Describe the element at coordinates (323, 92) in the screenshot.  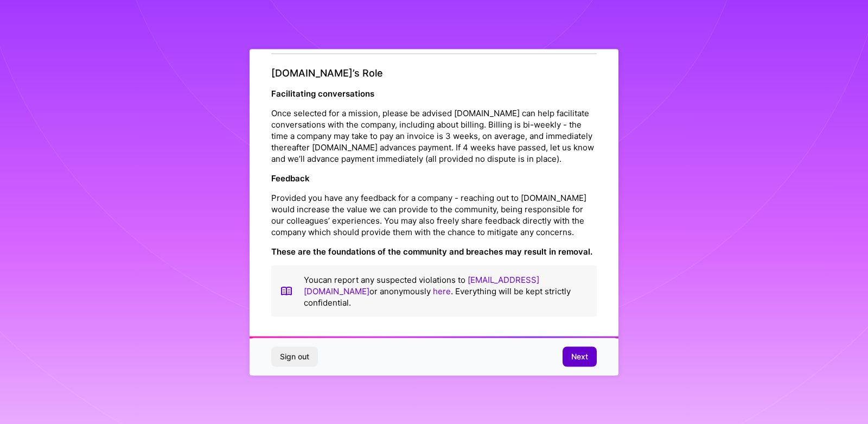
I see `strong: Facilitating conversations` at that location.